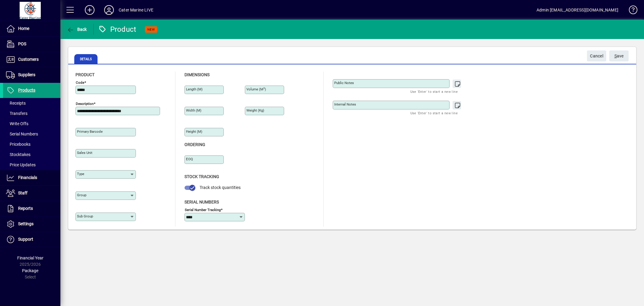  What do you see at coordinates (194, 111) in the screenshot?
I see `mat-label: Width (m)` at bounding box center [194, 111].